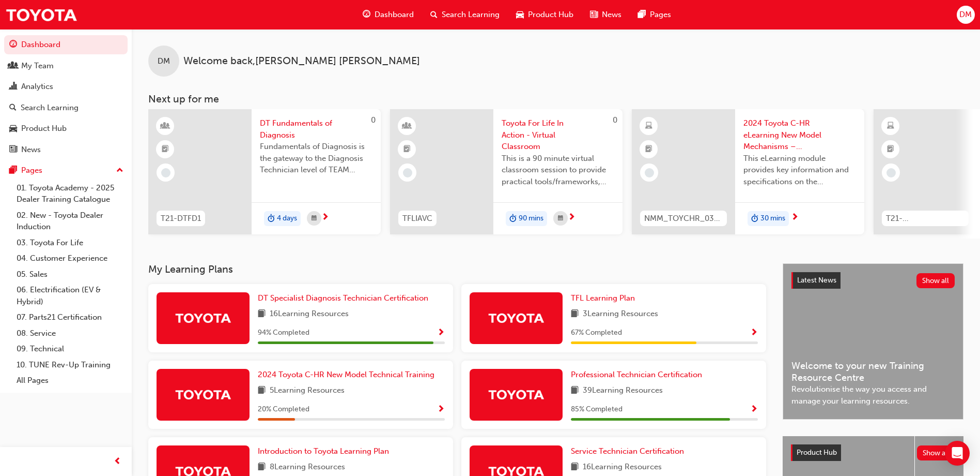  Describe the element at coordinates (395, 15) in the screenshot. I see `span: Dashboard` at that location.